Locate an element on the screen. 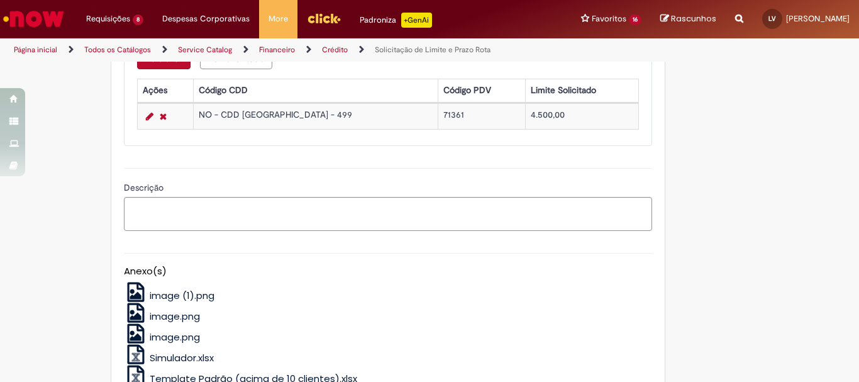 This screenshot has width=859, height=382. a: Remover linha 1 is located at coordinates (163, 116).